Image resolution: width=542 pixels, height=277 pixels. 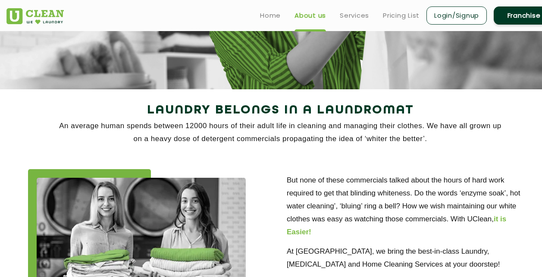 I want to click on a: About us, so click(x=310, y=16).